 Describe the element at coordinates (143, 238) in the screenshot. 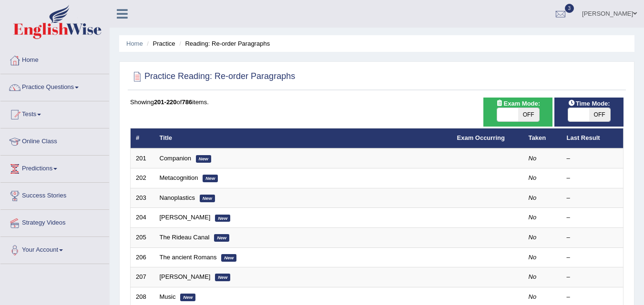

I see `td: 205` at that location.